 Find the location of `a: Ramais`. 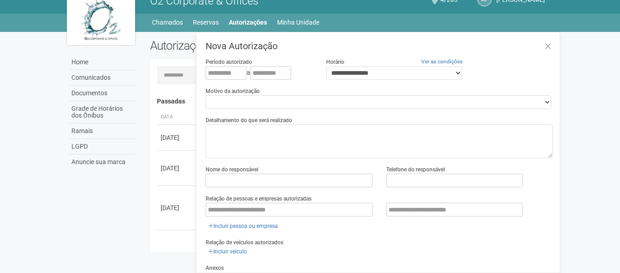

a: Ramais is located at coordinates (103, 131).